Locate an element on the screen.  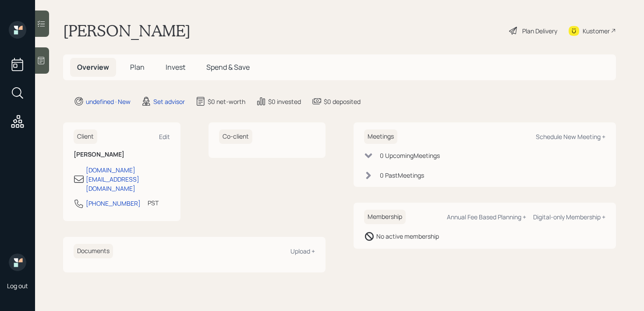
div: Annual Fee Based Planning + is located at coordinates (486, 216).